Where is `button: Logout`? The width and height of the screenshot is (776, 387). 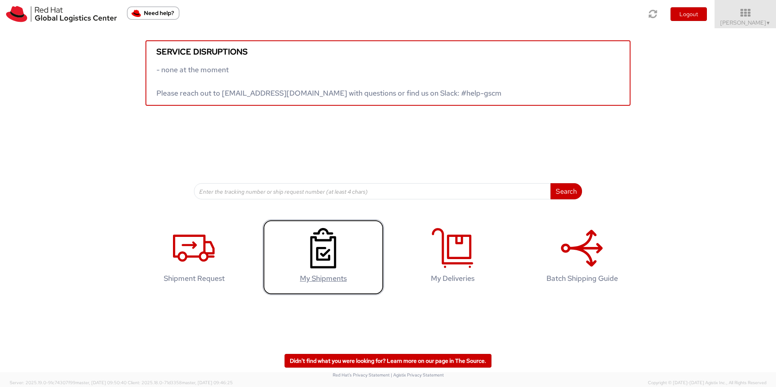 button: Logout is located at coordinates (688, 14).